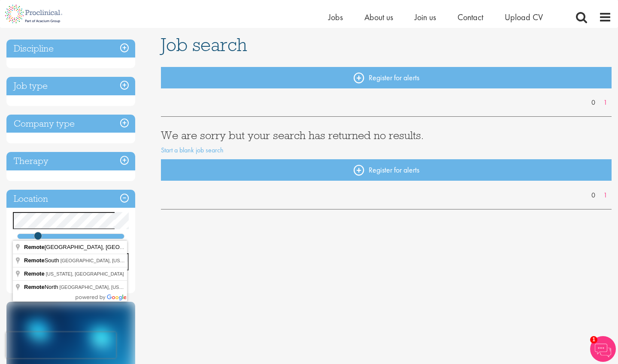 This screenshot has height=364, width=618. I want to click on h3: Therapy, so click(71, 161).